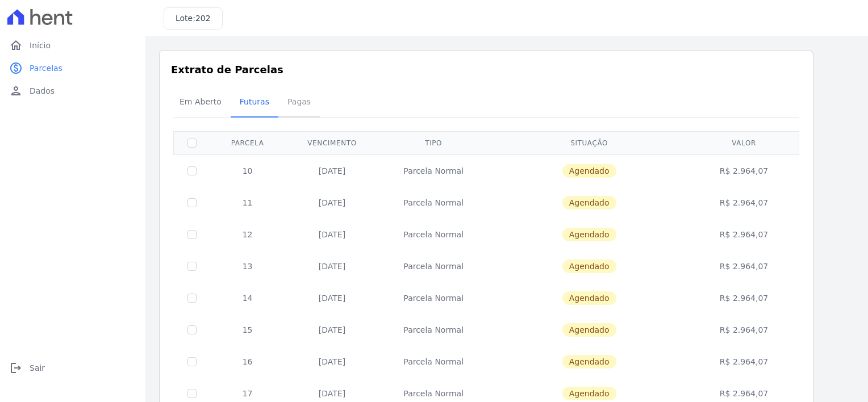 This screenshot has height=402, width=868. I want to click on span: Sair, so click(37, 368).